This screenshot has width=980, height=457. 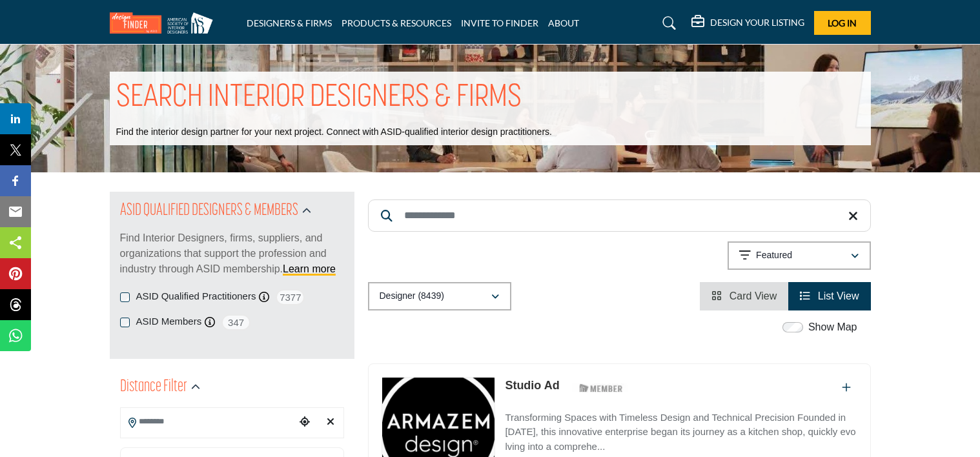 What do you see at coordinates (829, 296) in the screenshot?
I see `li: List View` at bounding box center [829, 296].